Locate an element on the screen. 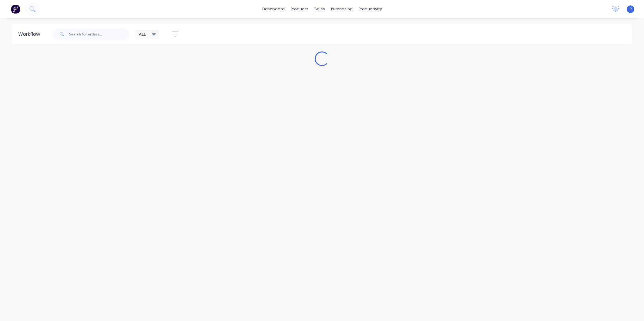  div: Workflow is located at coordinates (31, 34).